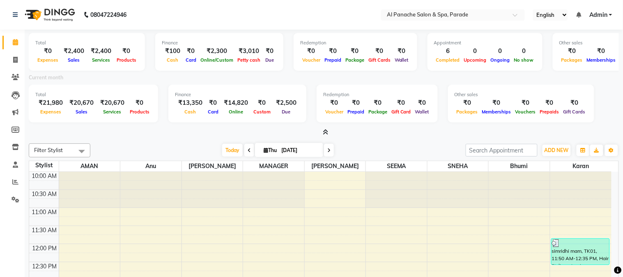 The height and width of the screenshot is (277, 623). Describe the element at coordinates (270, 150) in the screenshot. I see `span: Thu` at that location.